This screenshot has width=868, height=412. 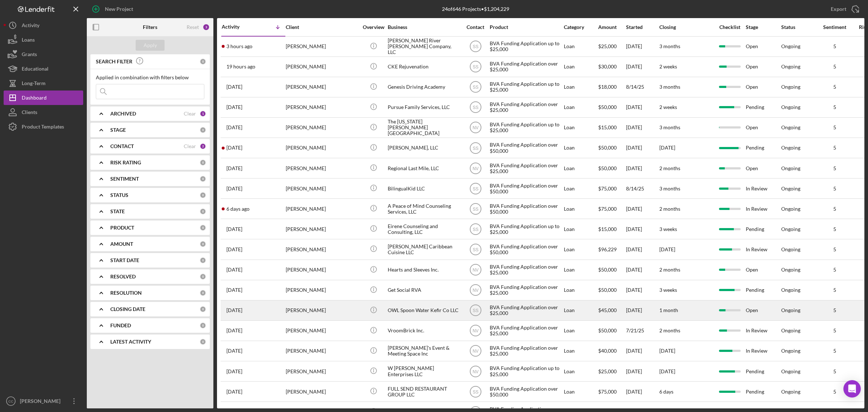 I want to click on b: STAGE, so click(x=118, y=130).